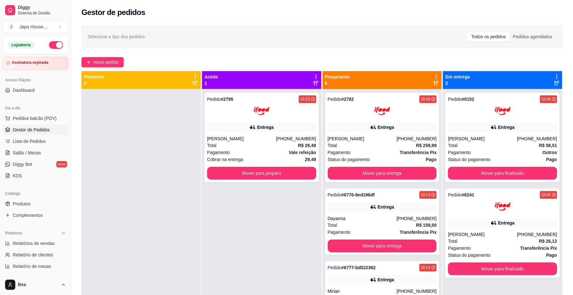  Describe the element at coordinates (94, 83) in the screenshot. I see `p: 0` at that location.